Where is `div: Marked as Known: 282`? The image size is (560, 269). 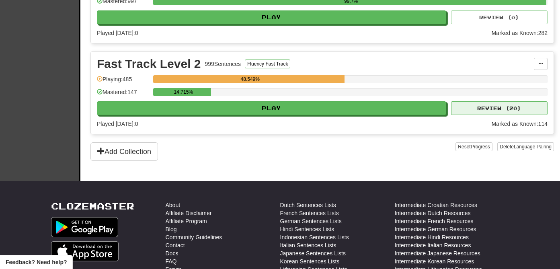
div: Marked as Known: 282 is located at coordinates (520, 33).